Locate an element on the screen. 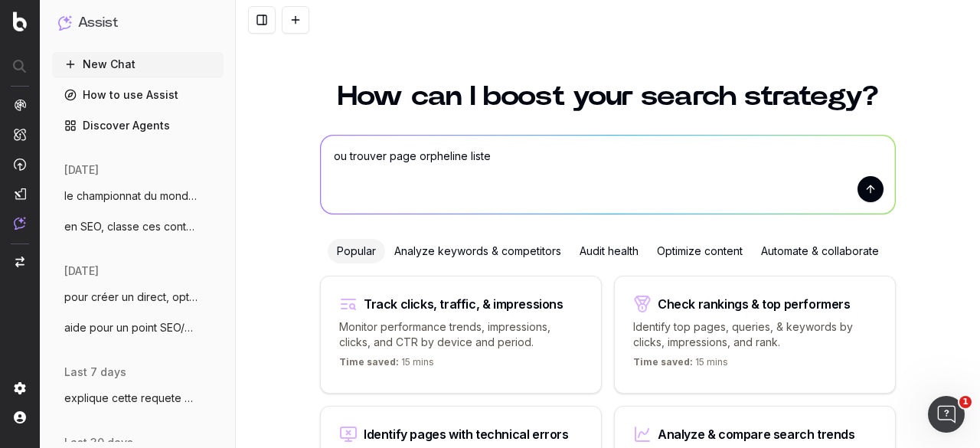 The height and width of the screenshot is (448, 980). div: Analyze & compare search trends is located at coordinates (757, 435).